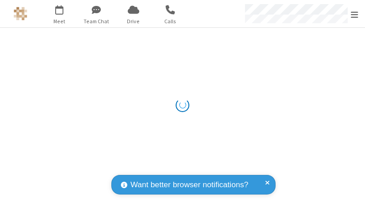 The width and height of the screenshot is (365, 210). What do you see at coordinates (59, 21) in the screenshot?
I see `span: Meet` at bounding box center [59, 21].